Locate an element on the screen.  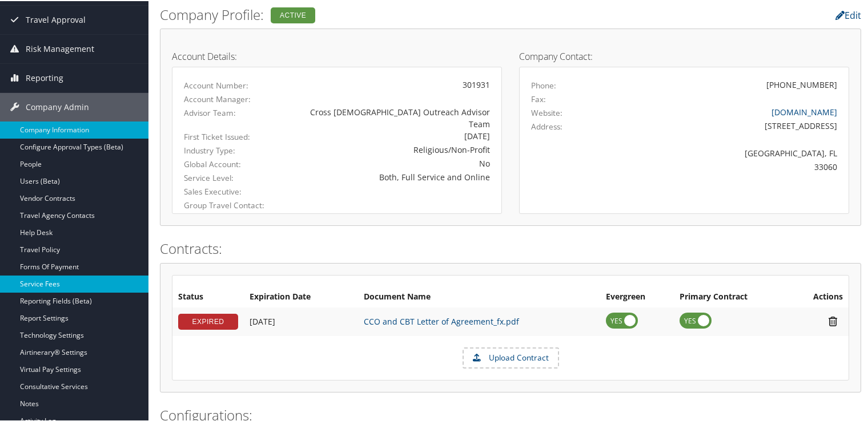
a: Edit is located at coordinates (849, 14).